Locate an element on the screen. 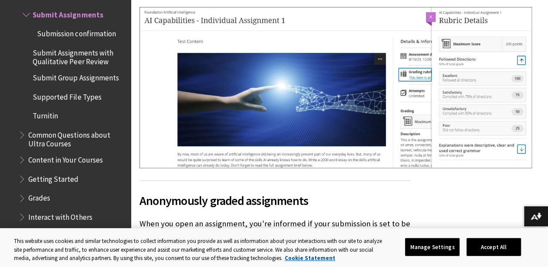  span: Content in Your Courses is located at coordinates (65, 158).